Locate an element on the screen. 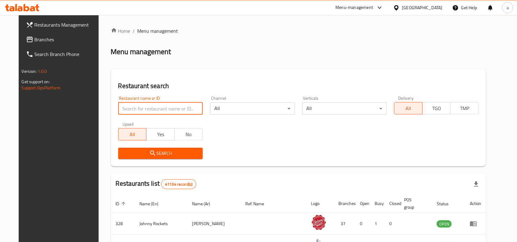  span: TGO is located at coordinates (437, 108).